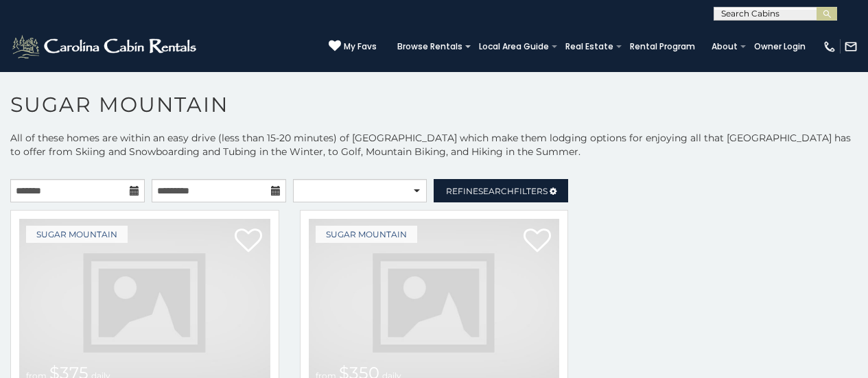 The width and height of the screenshot is (868, 378). I want to click on a: Real Estate, so click(590, 47).